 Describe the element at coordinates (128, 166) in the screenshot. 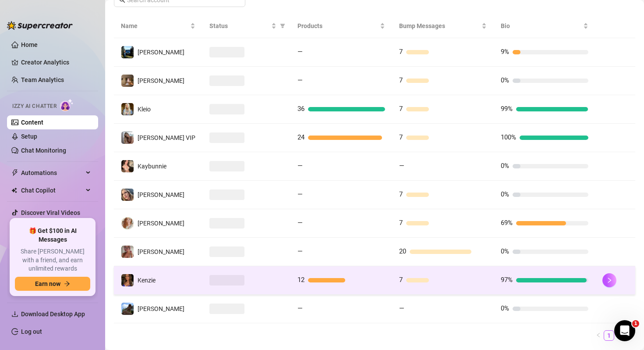

I see `img: Kaybunnie` at that location.